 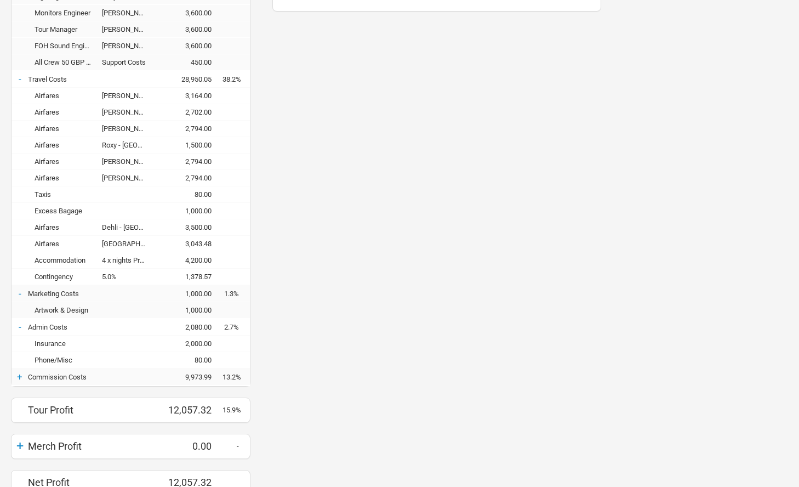 What do you see at coordinates (129, 260) in the screenshot?
I see `div: 4 x nights Promoter / 3 x Nights Passenger - 200 GBP per room / night` at bounding box center [129, 260].